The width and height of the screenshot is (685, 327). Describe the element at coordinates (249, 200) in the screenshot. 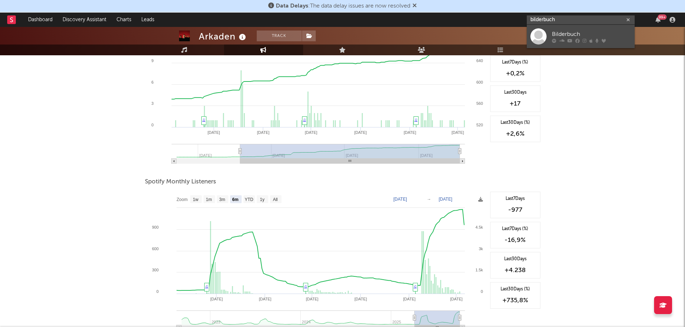

I see `text: YTD` at that location.